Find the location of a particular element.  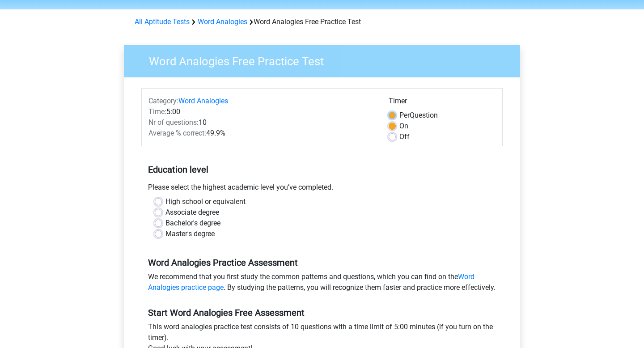

h3: Word Analogies Free Practice Test is located at coordinates (326, 60).